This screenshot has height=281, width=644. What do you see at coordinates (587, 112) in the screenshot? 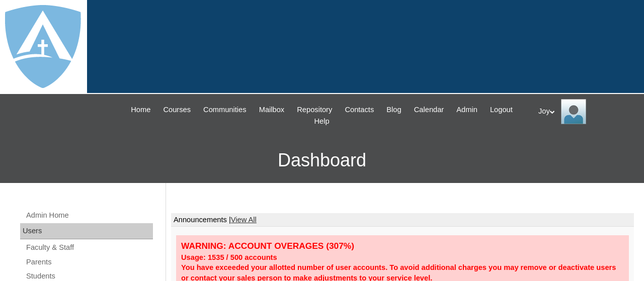
I see `div: Joy` at bounding box center [587, 112].